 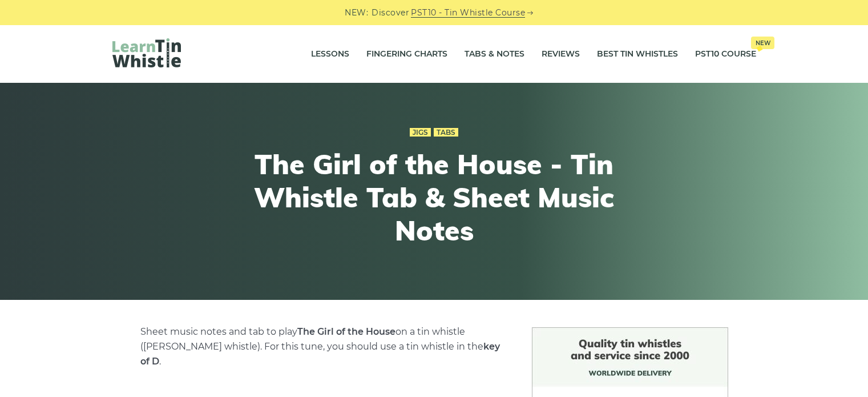 What do you see at coordinates (407, 54) in the screenshot?
I see `a: Fingering Charts` at bounding box center [407, 54].